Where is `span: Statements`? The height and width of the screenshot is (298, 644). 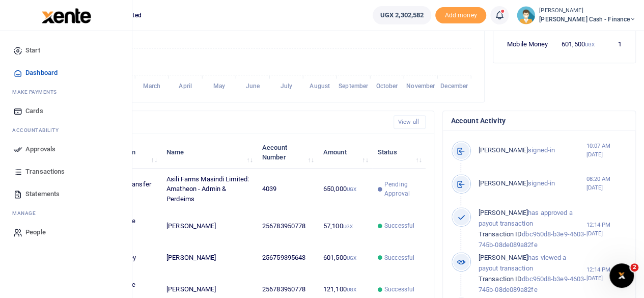
span: Statements is located at coordinates (42, 194).